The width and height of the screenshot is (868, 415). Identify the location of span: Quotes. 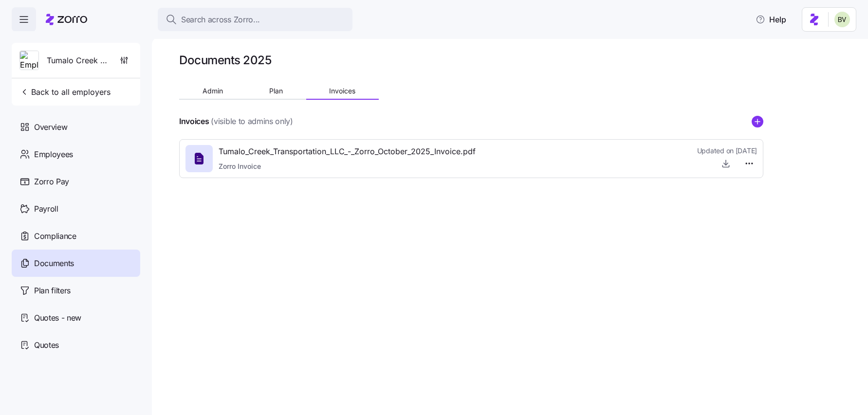
(46, 345).